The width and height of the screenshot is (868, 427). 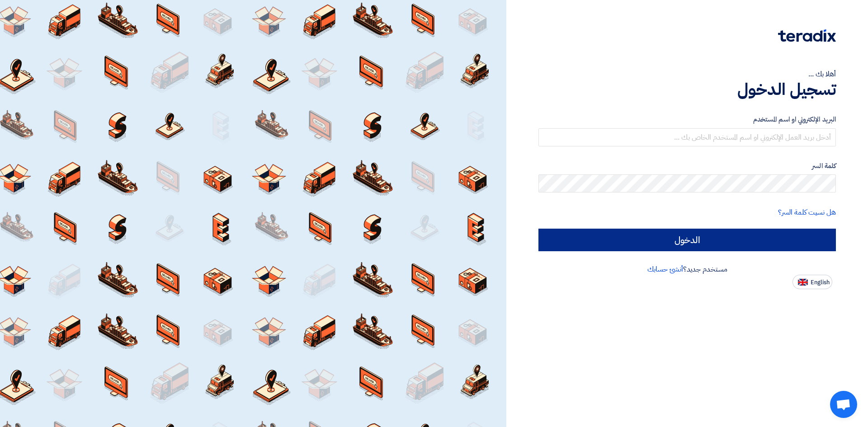 I want to click on div: أهلا بك ..., so click(x=687, y=74).